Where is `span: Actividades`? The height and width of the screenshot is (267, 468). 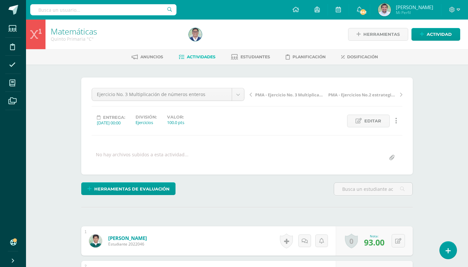
span: Actividades is located at coordinates (201, 57).